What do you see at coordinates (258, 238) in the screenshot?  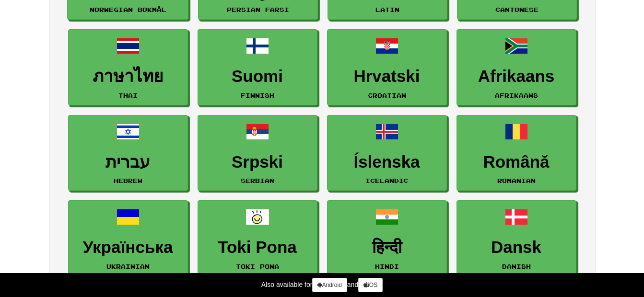 I see `a: Toki PonaToki Pona` at bounding box center [258, 238].